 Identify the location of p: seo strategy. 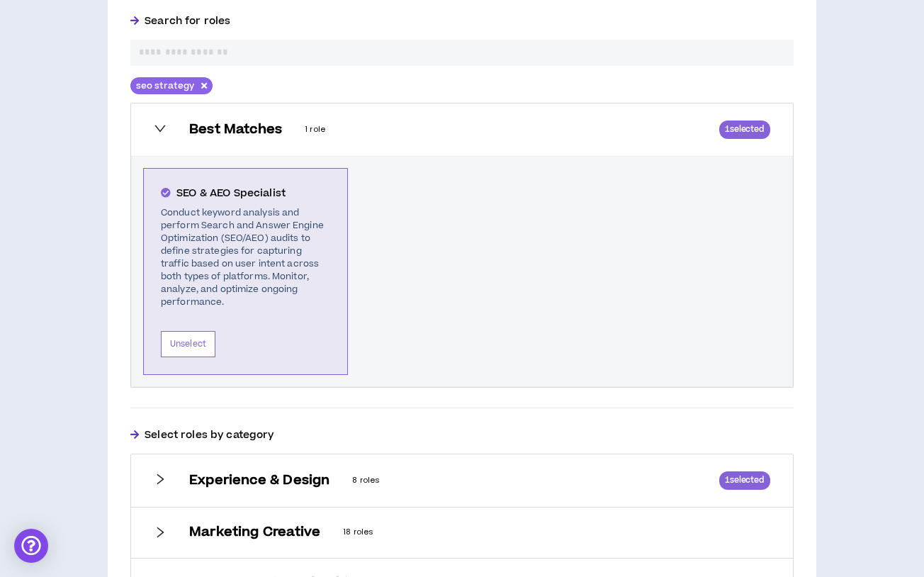
(165, 85).